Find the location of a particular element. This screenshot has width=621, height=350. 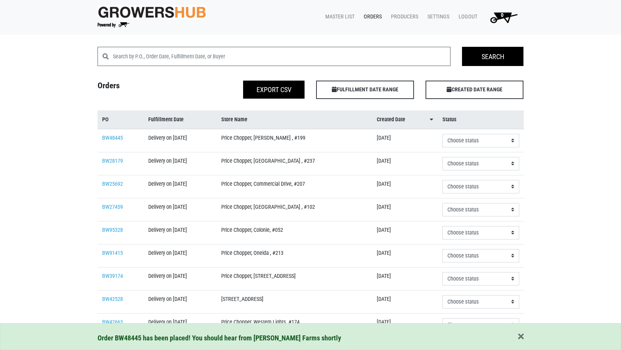

a: Store Name is located at coordinates (294, 120).